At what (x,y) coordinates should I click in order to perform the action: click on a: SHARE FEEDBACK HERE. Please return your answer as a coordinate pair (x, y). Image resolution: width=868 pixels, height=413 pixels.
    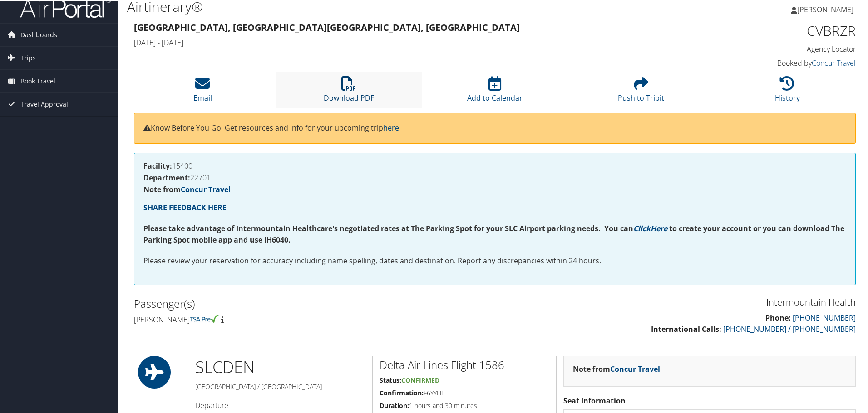
    Looking at the image, I should click on (185, 207).